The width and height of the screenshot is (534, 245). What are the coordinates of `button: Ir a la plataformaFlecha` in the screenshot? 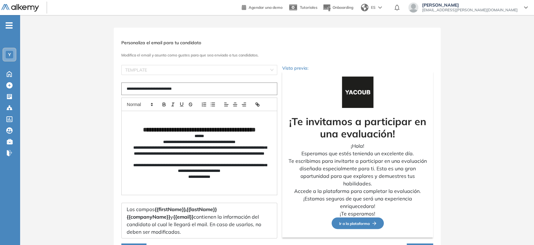 It's located at (358, 223).